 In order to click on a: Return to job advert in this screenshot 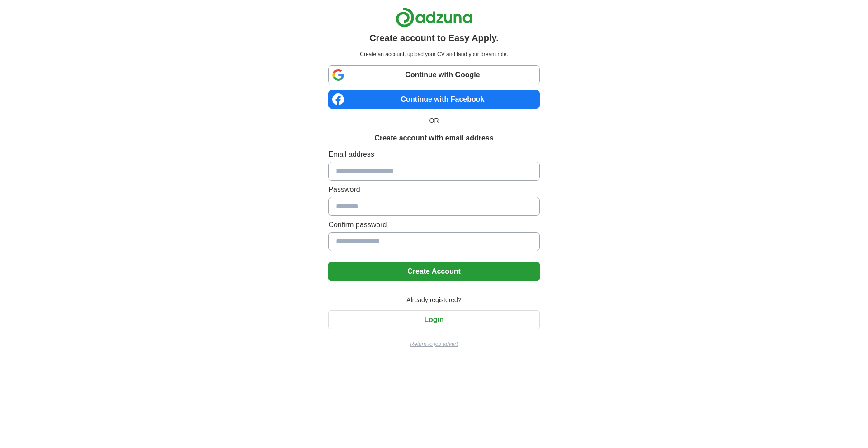, I will do `click(434, 344)`.